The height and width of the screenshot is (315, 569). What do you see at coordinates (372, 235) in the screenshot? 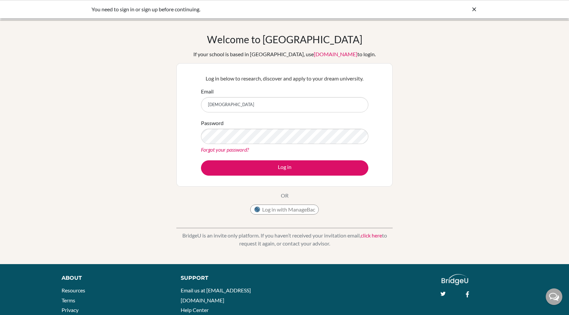
I see `a: click here` at bounding box center [372, 235].